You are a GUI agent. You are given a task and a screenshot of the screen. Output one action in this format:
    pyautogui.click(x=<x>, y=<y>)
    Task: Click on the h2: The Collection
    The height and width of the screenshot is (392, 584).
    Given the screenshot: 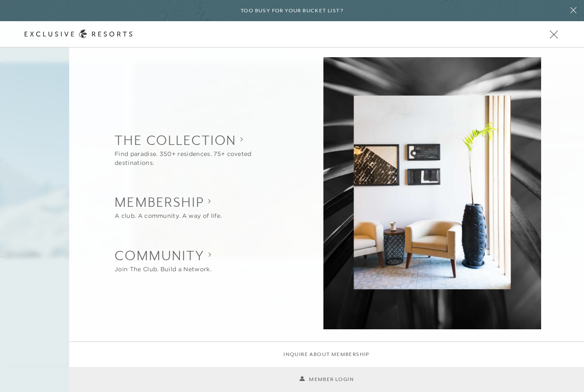 What is the action you would take?
    pyautogui.click(x=201, y=141)
    